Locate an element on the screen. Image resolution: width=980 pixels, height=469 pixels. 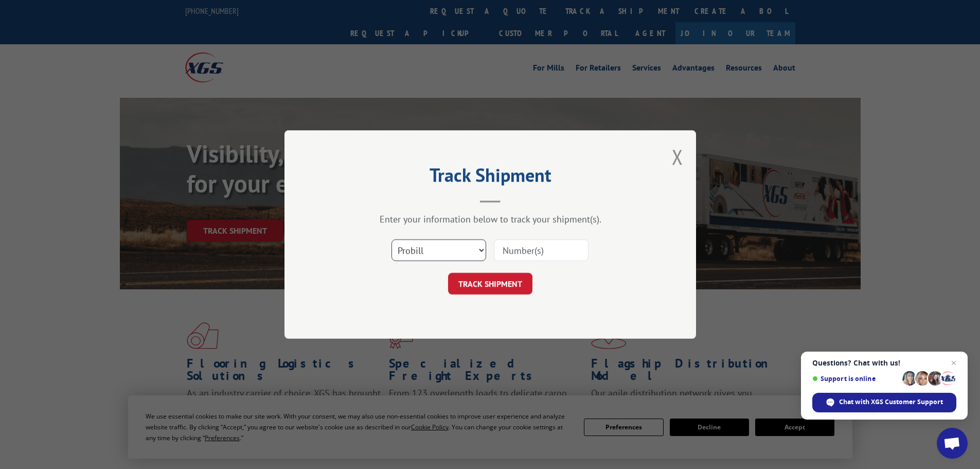
h2: Track Shipment is located at coordinates (490, 177).